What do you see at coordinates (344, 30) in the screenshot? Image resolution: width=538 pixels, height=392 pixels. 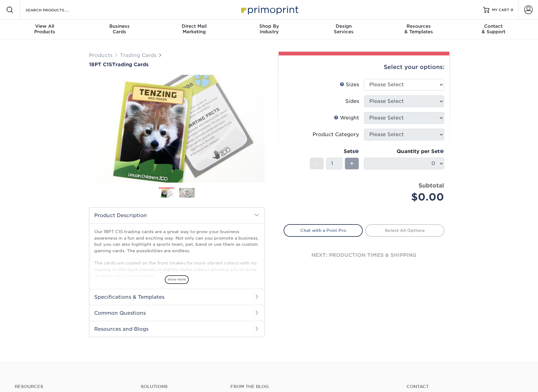 I see `a: DesignServices` at bounding box center [344, 30].